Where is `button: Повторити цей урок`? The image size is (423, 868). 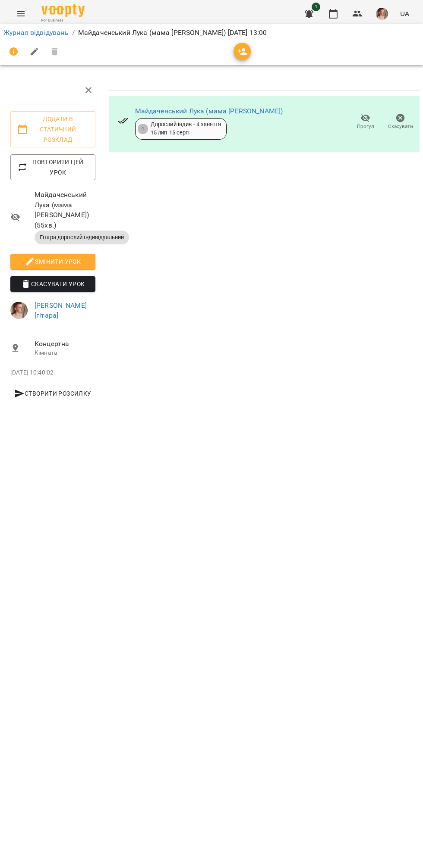
button: Повторити цей урок is located at coordinates (53, 167).